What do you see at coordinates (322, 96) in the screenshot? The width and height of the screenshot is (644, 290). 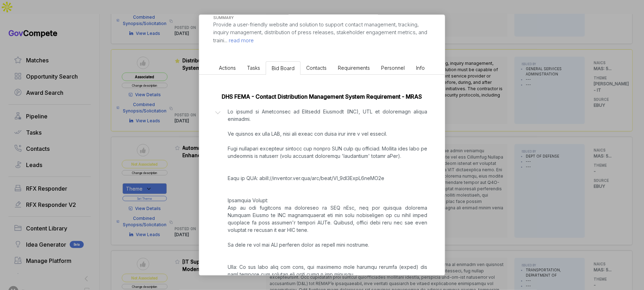 I see `a: DHS FEMA - Contact Distribution Management System Requirement - MRAS` at bounding box center [322, 96].